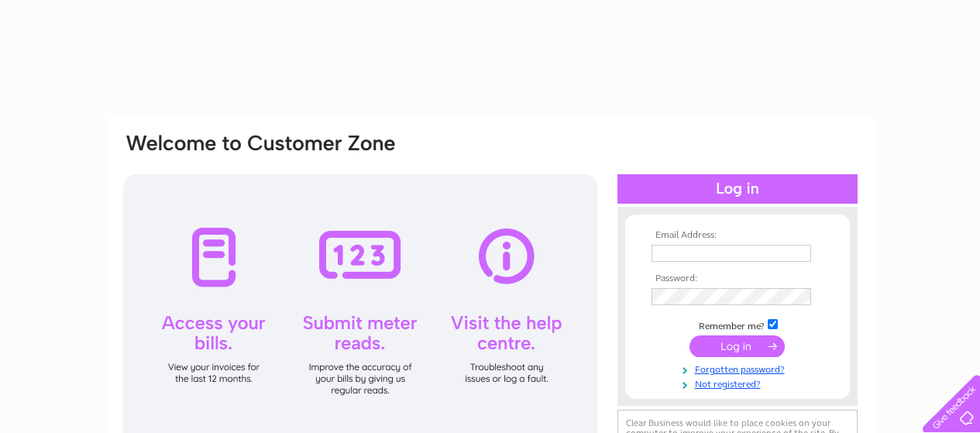  Describe the element at coordinates (737, 324) in the screenshot. I see `td: Remember me?` at that location.